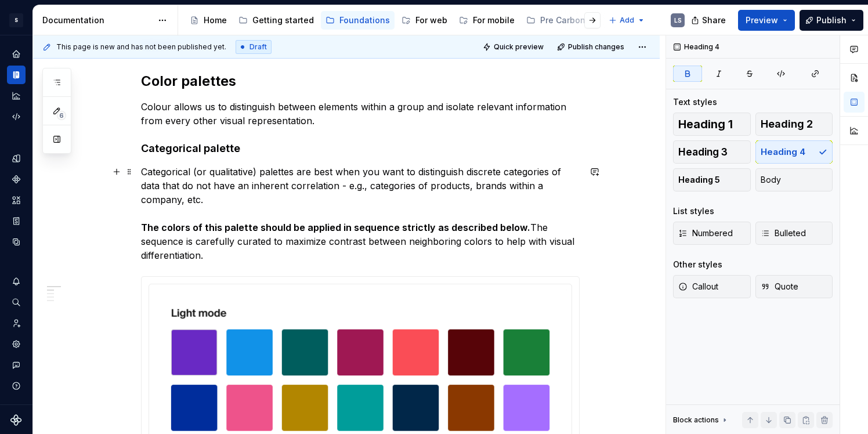 This screenshot has width=868, height=434. Describe the element at coordinates (16, 365) in the screenshot. I see `button: Contact support` at that location.